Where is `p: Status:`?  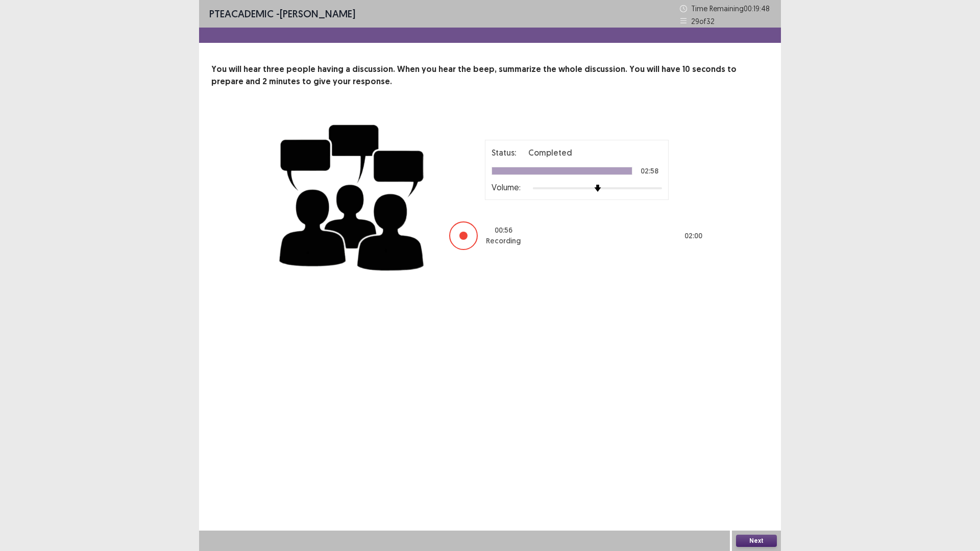 p: Status: is located at coordinates (503, 152).